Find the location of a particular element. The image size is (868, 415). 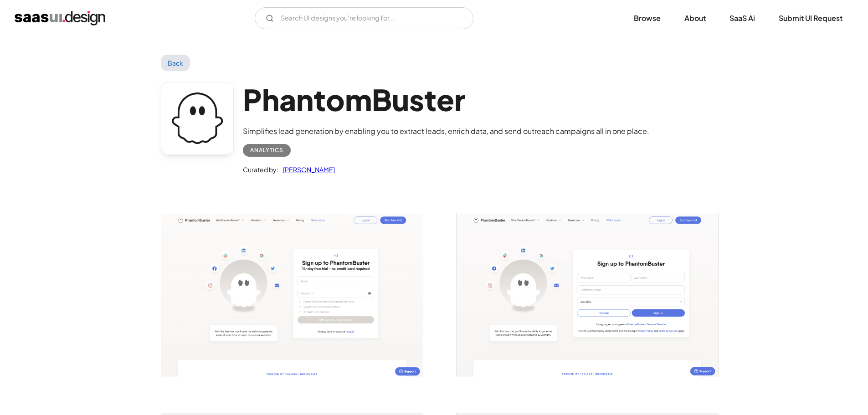

img: 64157bf8b87dcfa7a94dc791_PhantomBuster%20Signup%20Screen.png is located at coordinates (292, 295).